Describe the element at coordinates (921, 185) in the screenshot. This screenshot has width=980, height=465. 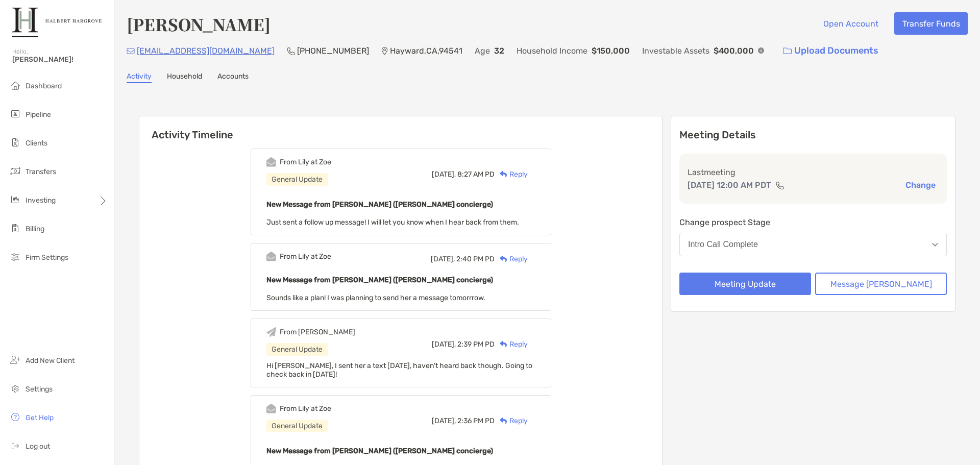
I see `button: Change` at that location.